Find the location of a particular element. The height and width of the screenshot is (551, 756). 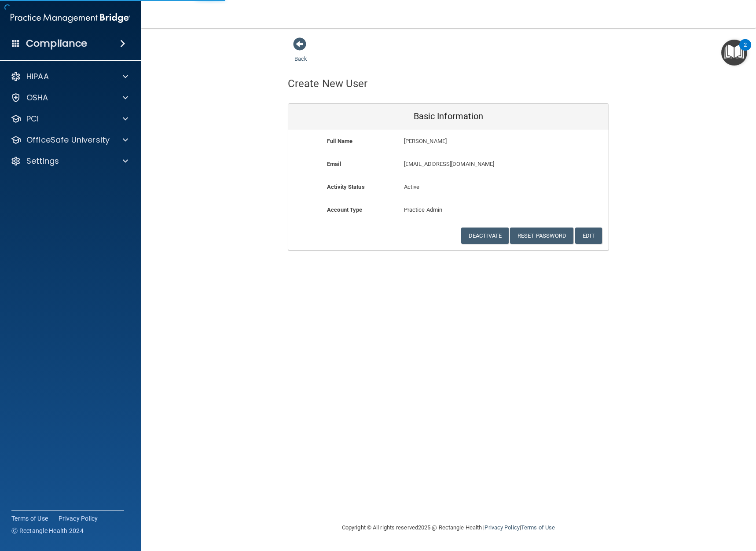

h4: Create New User is located at coordinates (328, 83).